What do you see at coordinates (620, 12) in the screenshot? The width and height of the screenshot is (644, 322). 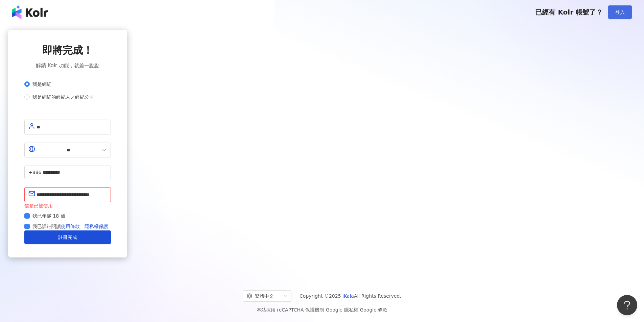 I see `span: 登入` at bounding box center [620, 12].